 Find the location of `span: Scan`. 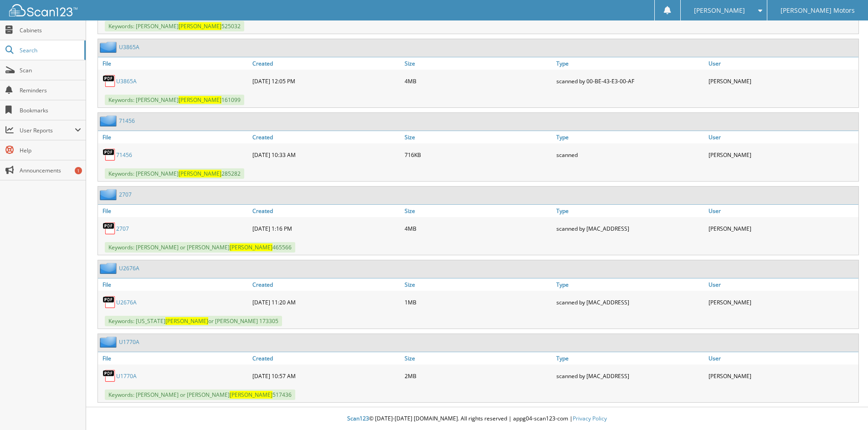

span: Scan is located at coordinates (50, 70).